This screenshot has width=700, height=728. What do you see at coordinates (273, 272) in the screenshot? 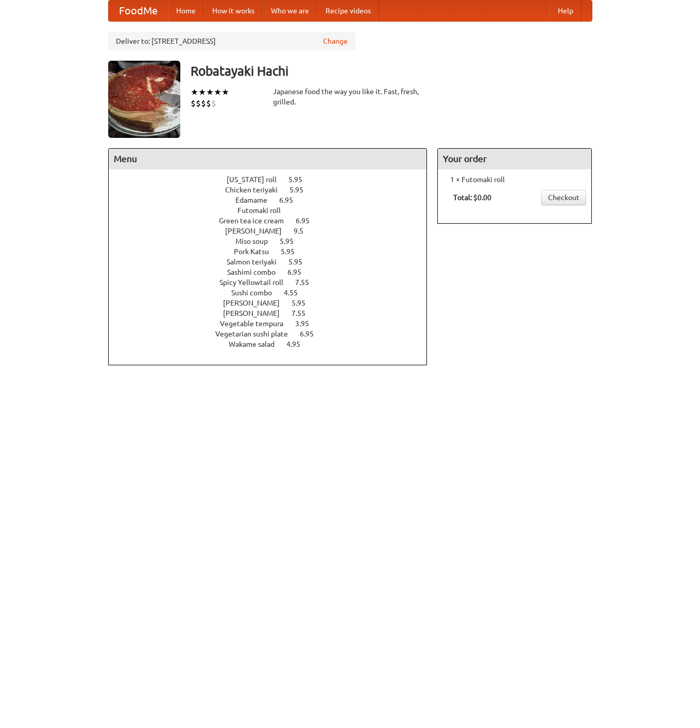
I see `a: Sashimi combo 6.95` at bounding box center [273, 272].